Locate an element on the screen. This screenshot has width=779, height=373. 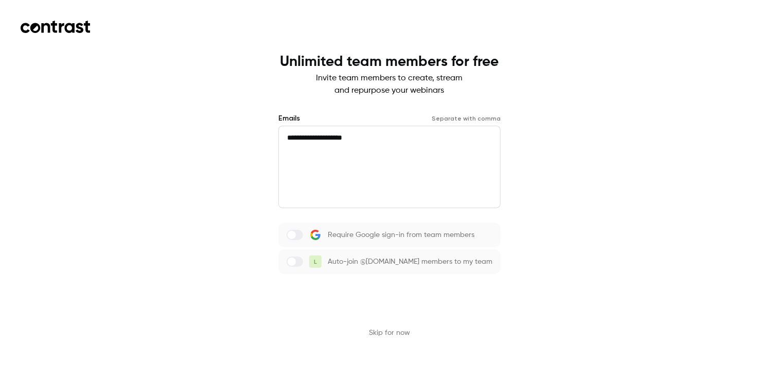
span: L is located at coordinates (315, 261).